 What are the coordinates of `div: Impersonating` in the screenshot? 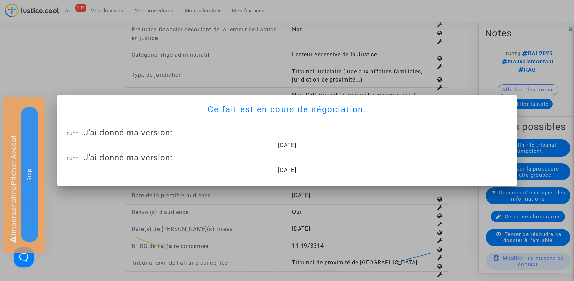 It's located at (24, 176).